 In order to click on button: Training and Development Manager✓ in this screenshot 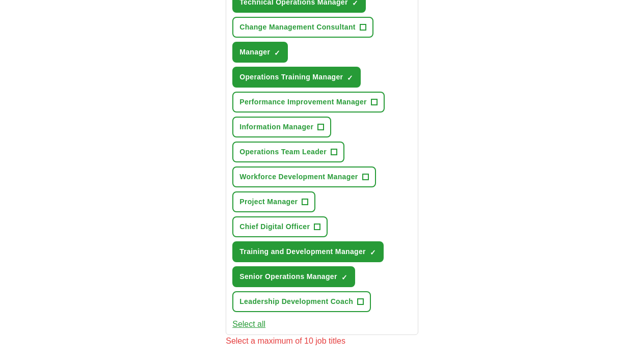, I will do `click(308, 251)`.